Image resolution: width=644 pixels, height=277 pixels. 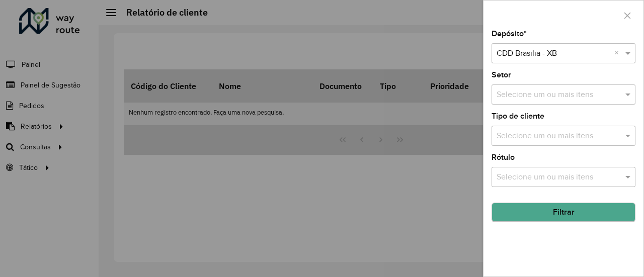 What do you see at coordinates (501, 75) in the screenshot?
I see `label: Setor` at bounding box center [501, 75].